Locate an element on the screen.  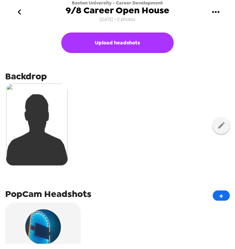
img: silhouette is located at coordinates (37, 125).